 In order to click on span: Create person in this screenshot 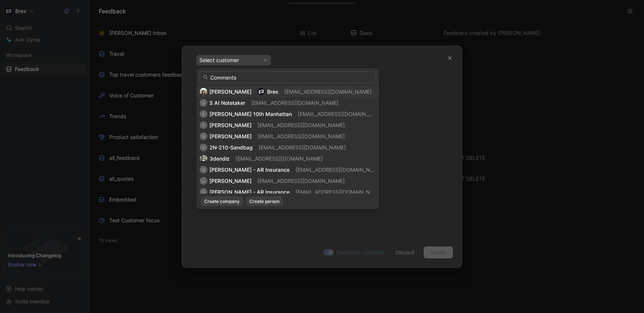, I will do `click(264, 202)`.